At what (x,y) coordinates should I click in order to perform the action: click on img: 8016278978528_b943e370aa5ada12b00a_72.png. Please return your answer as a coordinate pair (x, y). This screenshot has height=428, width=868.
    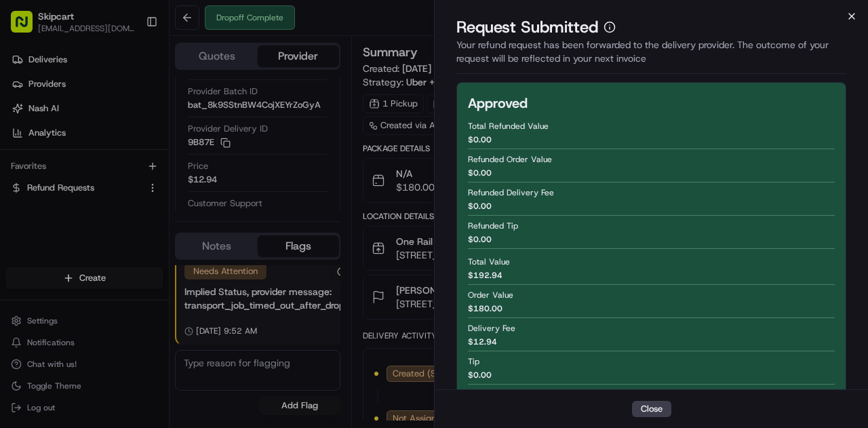
    Looking at the image, I should click on (41, 142).